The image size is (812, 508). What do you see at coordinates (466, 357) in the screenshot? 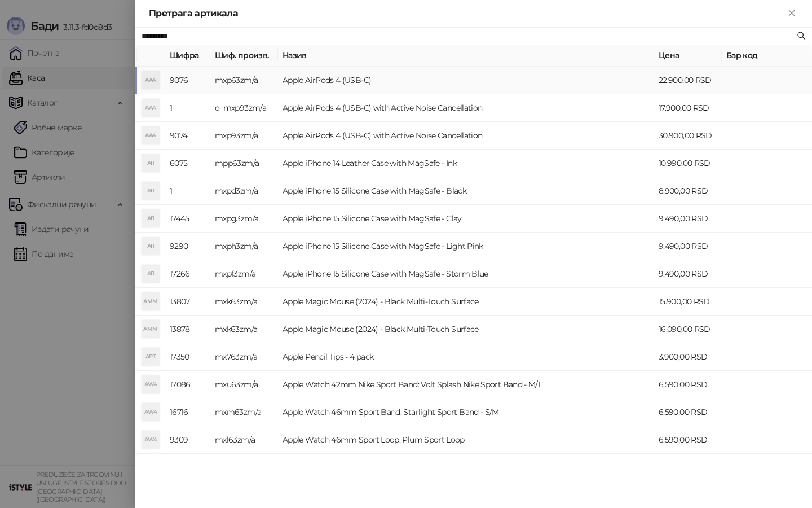
I see `td: Apple Pencil Tips - 4 pack` at bounding box center [466, 357].